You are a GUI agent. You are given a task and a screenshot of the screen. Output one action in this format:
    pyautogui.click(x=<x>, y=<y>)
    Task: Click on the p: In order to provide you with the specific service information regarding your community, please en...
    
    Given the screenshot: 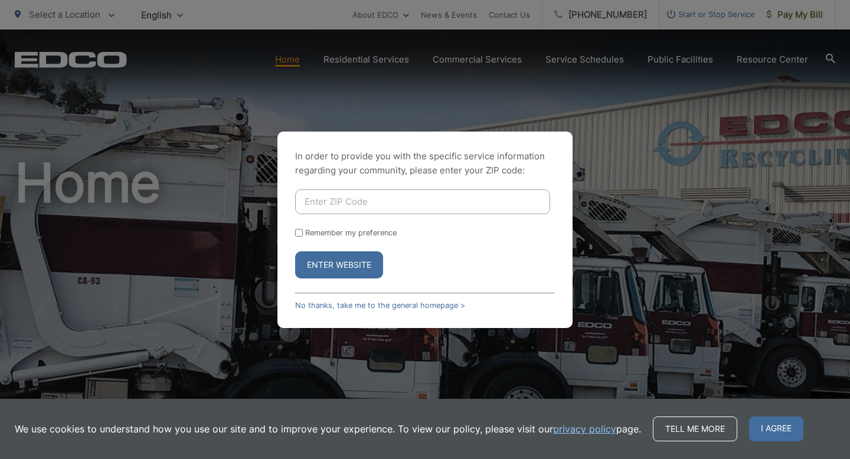 What is the action you would take?
    pyautogui.click(x=425, y=163)
    